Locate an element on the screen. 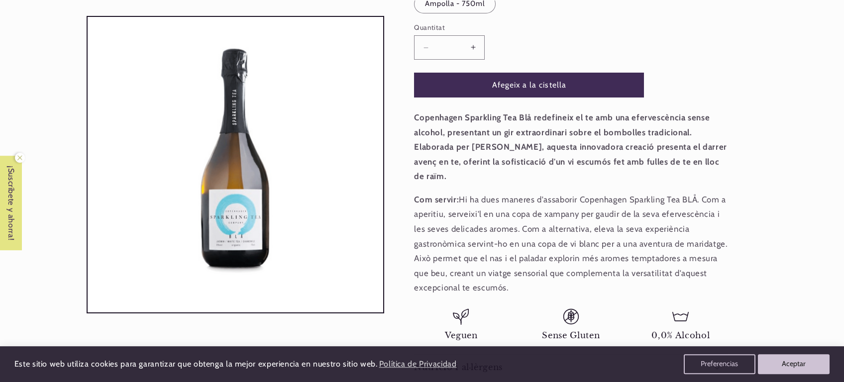  span: Veguen is located at coordinates (461, 336).